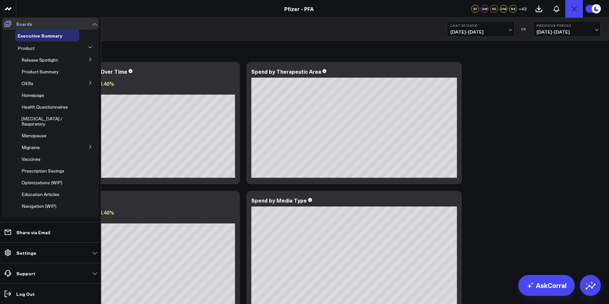 Image resolution: width=609 pixels, height=304 pixels. What do you see at coordinates (33, 95) in the screenshot?
I see `span: Homepage` at bounding box center [33, 95].